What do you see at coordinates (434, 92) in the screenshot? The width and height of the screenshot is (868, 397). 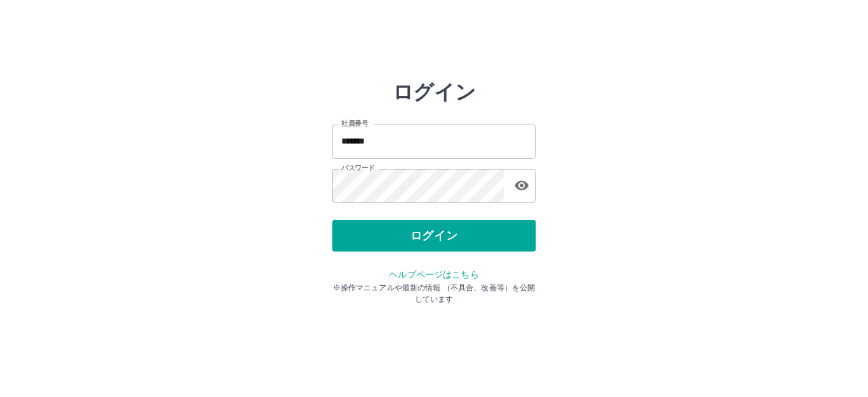 I see `h2: ログイン` at bounding box center [434, 92].